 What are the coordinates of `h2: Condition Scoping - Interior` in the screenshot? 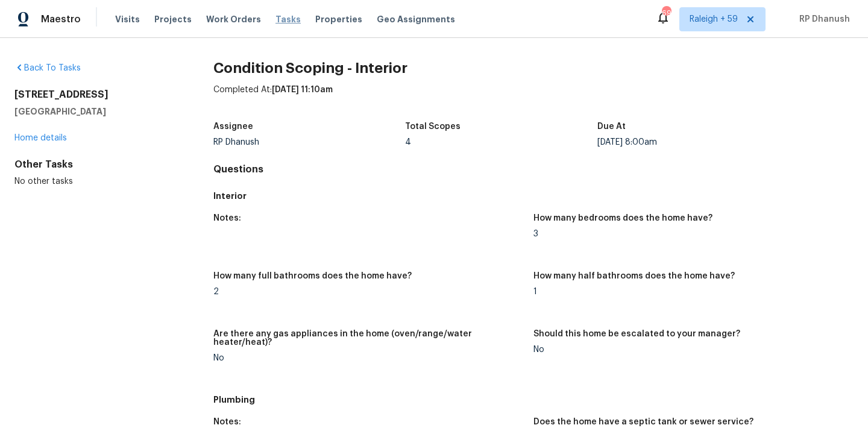 It's located at (533, 68).